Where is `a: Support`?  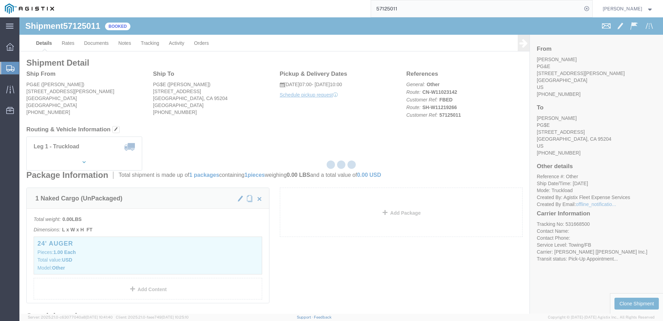
a: Support is located at coordinates (306, 317).